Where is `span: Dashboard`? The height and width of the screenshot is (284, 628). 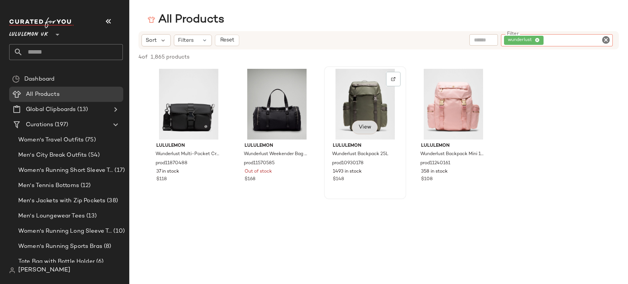 span: Dashboard is located at coordinates (39, 79).